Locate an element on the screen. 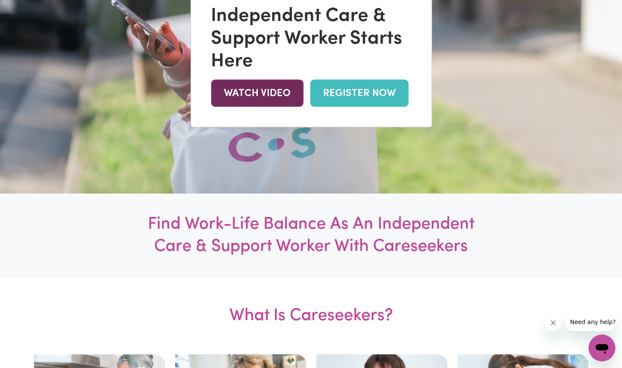 This screenshot has height=368, width=622. span: Need any help? is located at coordinates (28, 9).